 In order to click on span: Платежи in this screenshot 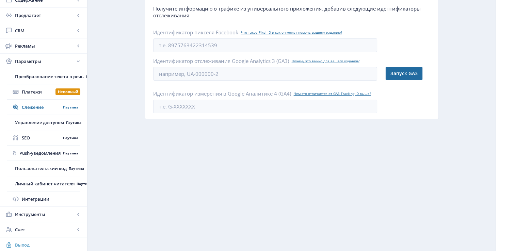, I will do `click(38, 92)`.